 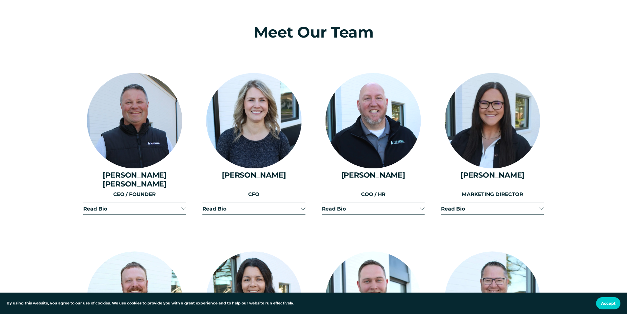 I want to click on span: Meet Our Team, so click(x=314, y=32).